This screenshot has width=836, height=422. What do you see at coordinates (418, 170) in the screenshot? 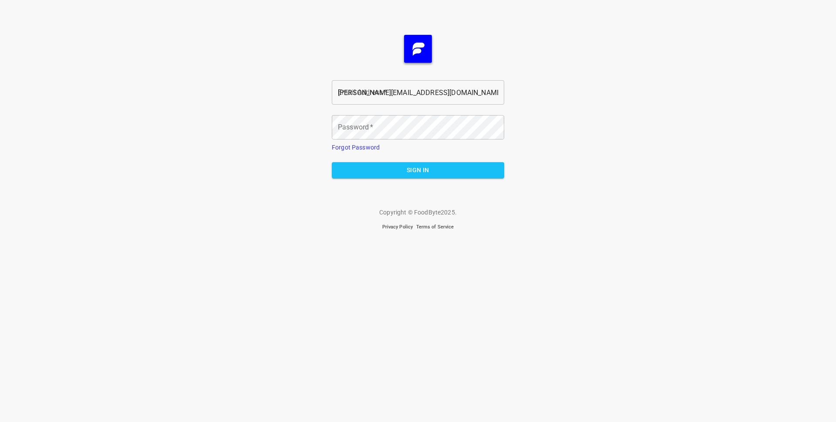
I see `span: Sign In` at bounding box center [418, 170].